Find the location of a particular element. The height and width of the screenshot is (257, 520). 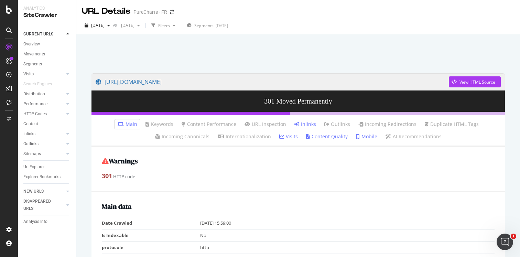

div: Analysis Info is located at coordinates (35, 222).